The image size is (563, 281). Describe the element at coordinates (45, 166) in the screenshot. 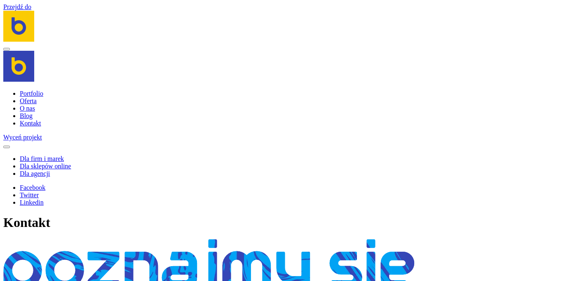

I see `a: Dla sklepów online` at that location.